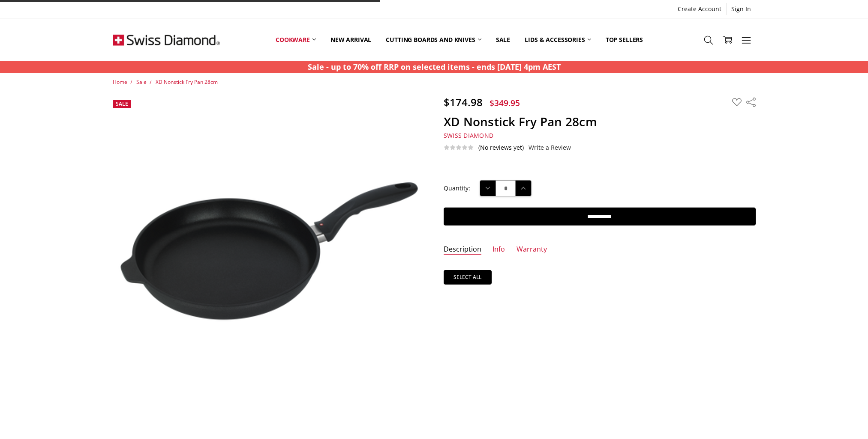  I want to click on span: Home, so click(120, 82).